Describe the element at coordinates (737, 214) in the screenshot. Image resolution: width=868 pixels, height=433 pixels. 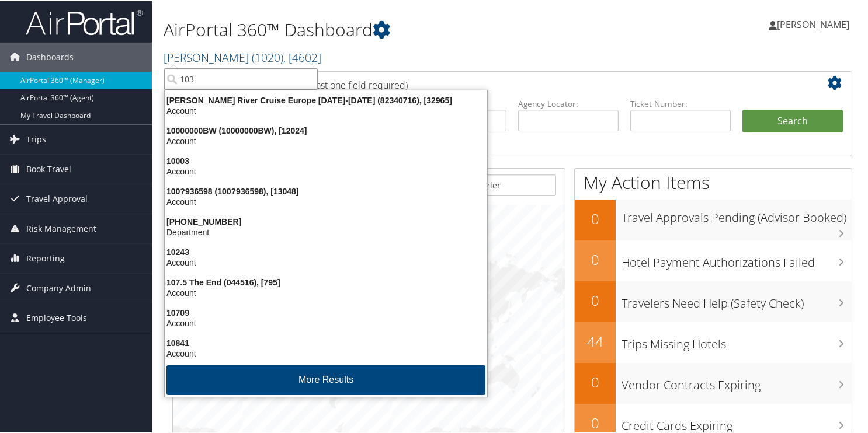
I see `h3: Travel Approvals Pending (Advisor Booked)` at that location.